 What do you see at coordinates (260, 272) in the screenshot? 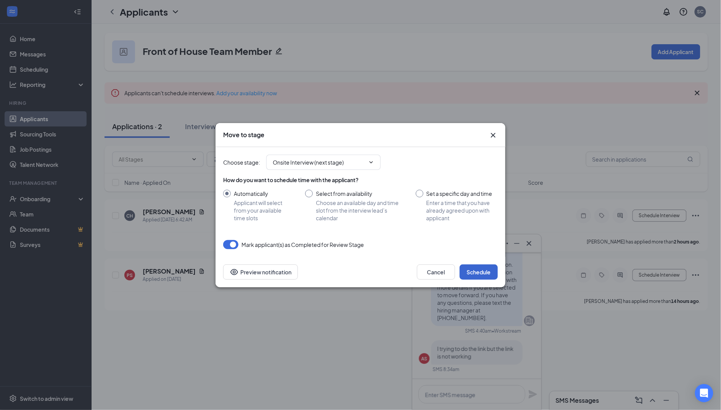
I see `button: Preview notificationEye` at bounding box center [260, 272].